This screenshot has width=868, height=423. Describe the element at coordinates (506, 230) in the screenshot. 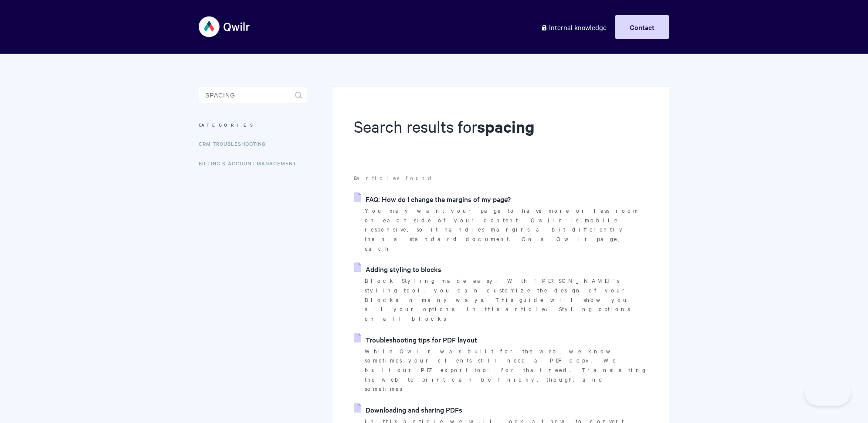

I see `p: You may want your page to have more or less room on each side of your content. Qwilr is mobile-re...` at that location.